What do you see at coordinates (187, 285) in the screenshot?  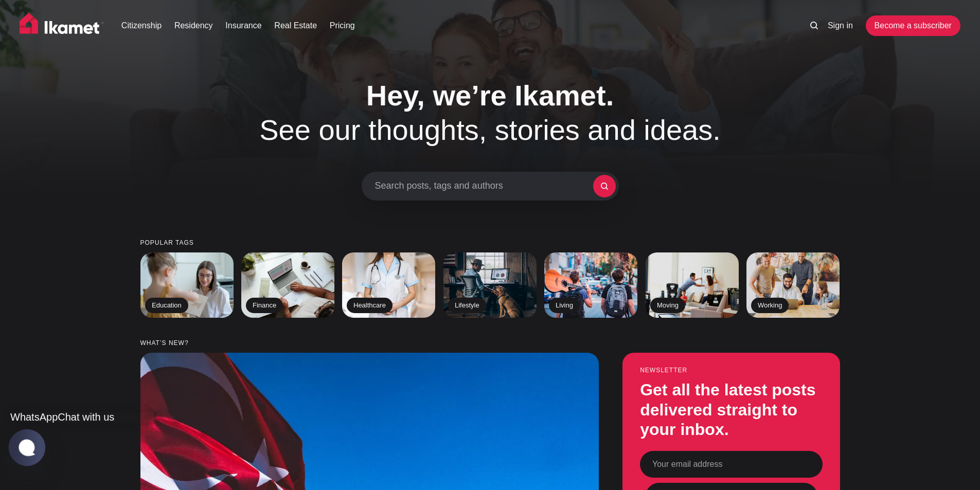 I see `a: Education` at bounding box center [187, 285].